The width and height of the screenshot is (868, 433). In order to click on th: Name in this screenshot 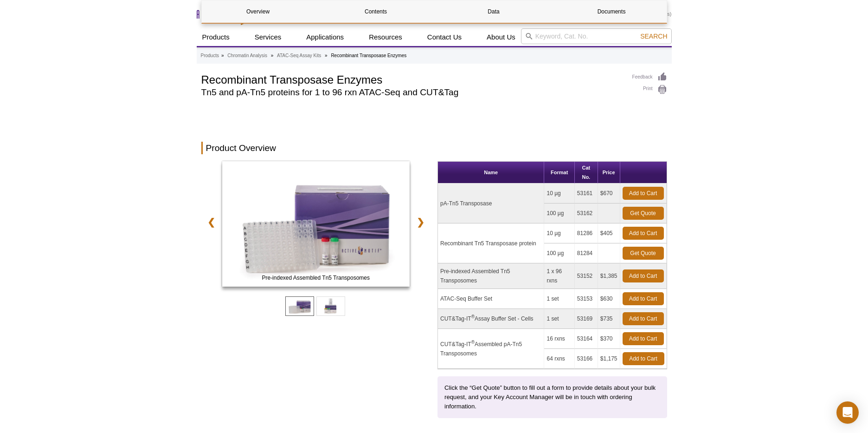, I will do `click(491, 172)`.